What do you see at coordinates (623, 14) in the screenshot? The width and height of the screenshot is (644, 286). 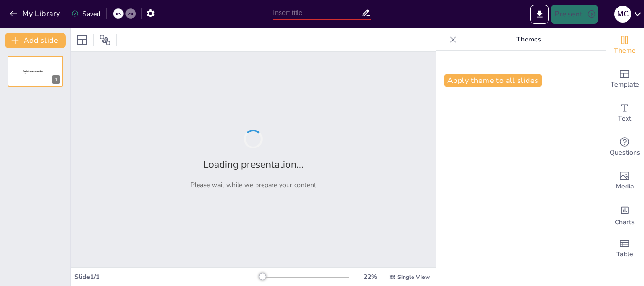 I see `div: M C` at bounding box center [623, 14].